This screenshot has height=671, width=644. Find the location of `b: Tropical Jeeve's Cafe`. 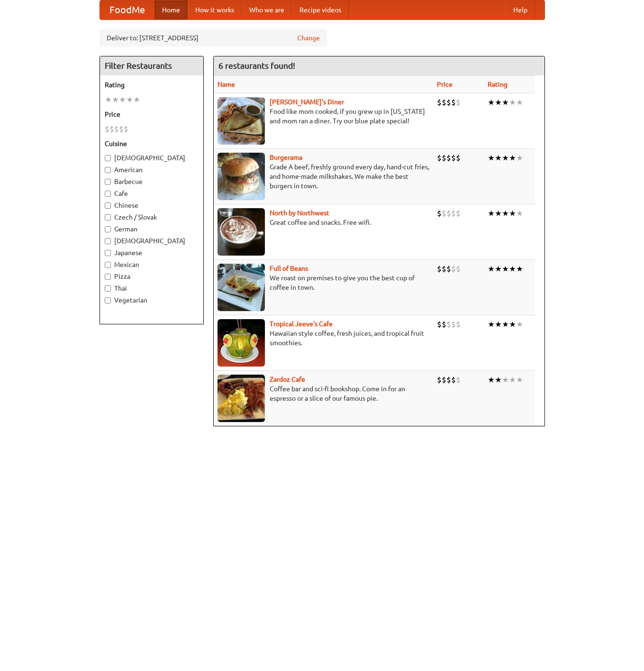

b: Tropical Jeeve's Cafe is located at coordinates (301, 324).